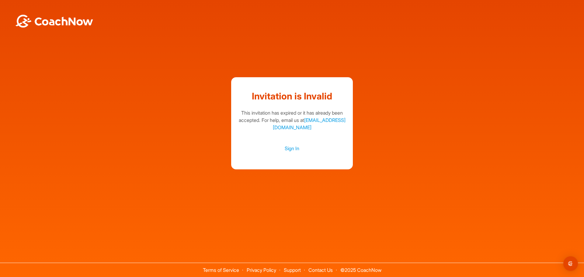  Describe the element at coordinates (221, 270) in the screenshot. I see `a: Terms of Service` at that location.